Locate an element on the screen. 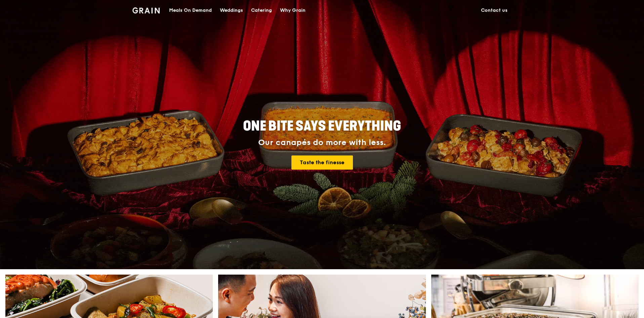  a: Taste the finesse is located at coordinates (322, 163).